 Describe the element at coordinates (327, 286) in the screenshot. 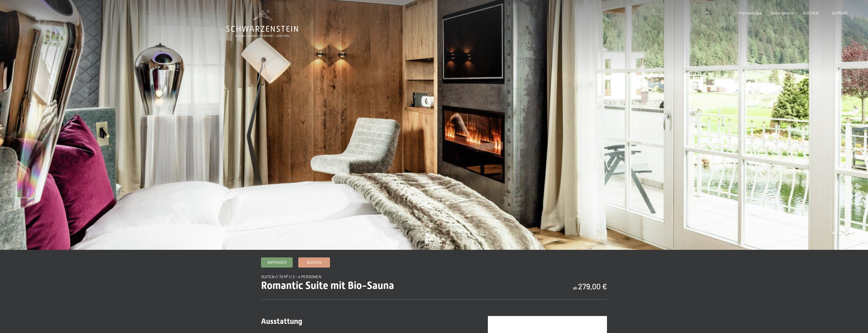

I see `span: Romantic Suite mit Bio-Sauna` at that location.